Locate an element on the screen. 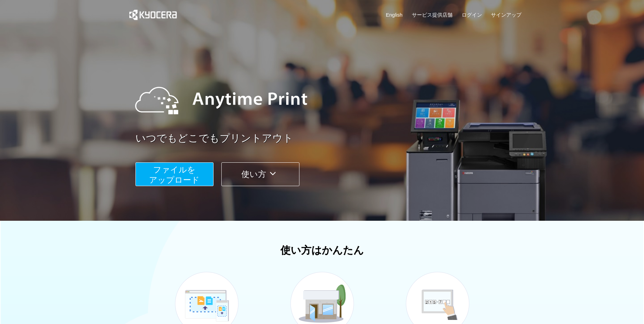  a: English is located at coordinates (394, 15).